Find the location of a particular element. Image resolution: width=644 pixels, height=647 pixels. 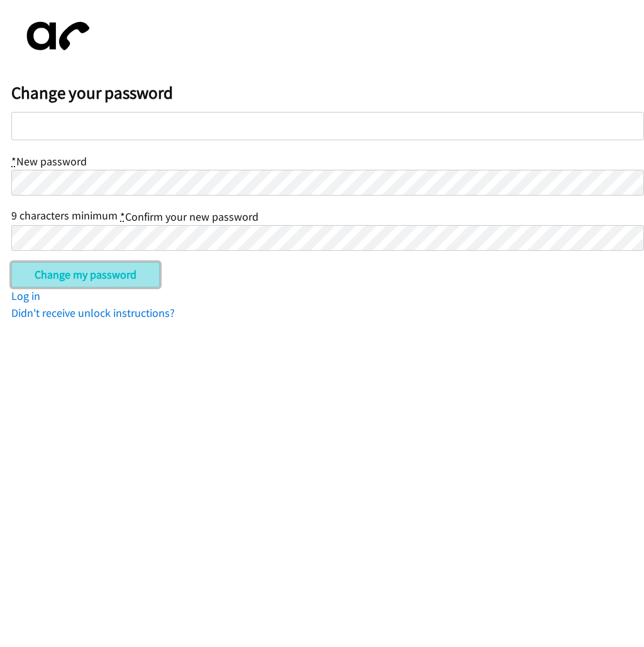

label: New password is located at coordinates (49, 161).